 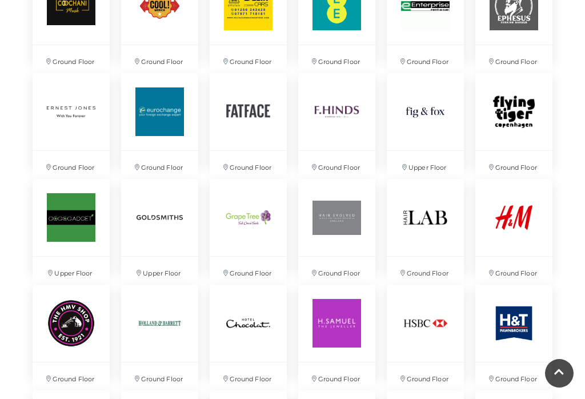 What do you see at coordinates (337, 217) in the screenshot?
I see `img: Hair Evolved at Festival Place, Basingstoke` at bounding box center [337, 217].